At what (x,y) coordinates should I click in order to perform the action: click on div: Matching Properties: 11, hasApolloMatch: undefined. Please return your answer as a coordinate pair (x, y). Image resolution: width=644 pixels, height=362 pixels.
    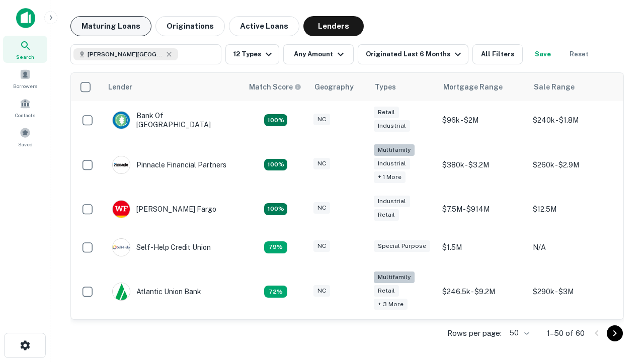
    Looking at the image, I should click on (276, 248).